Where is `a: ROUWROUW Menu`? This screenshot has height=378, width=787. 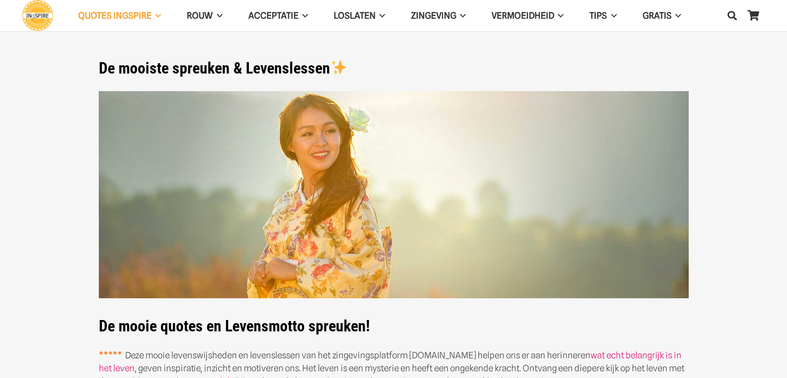 a: ROUWROUW Menu is located at coordinates (204, 16).